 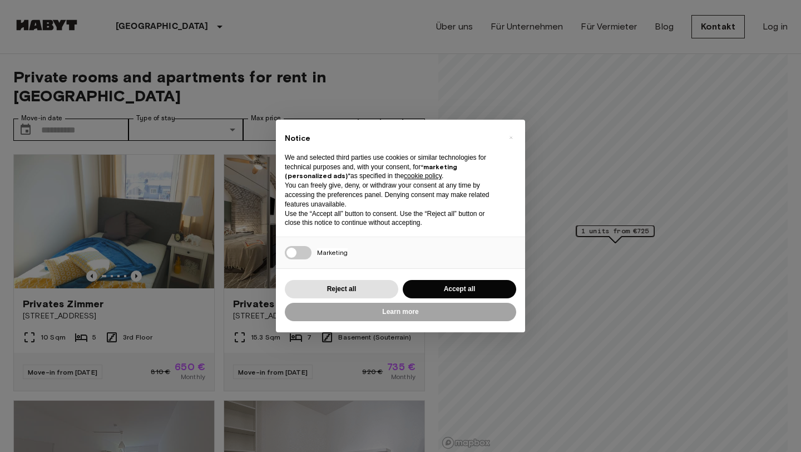 What do you see at coordinates (332, 252) in the screenshot?
I see `span: Marketing` at bounding box center [332, 252].